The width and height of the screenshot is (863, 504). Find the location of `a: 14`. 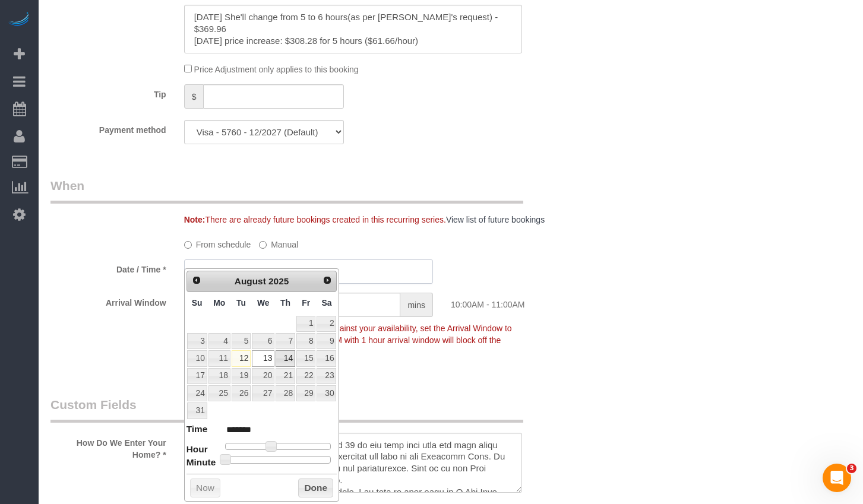

a: 14 is located at coordinates (285, 357).